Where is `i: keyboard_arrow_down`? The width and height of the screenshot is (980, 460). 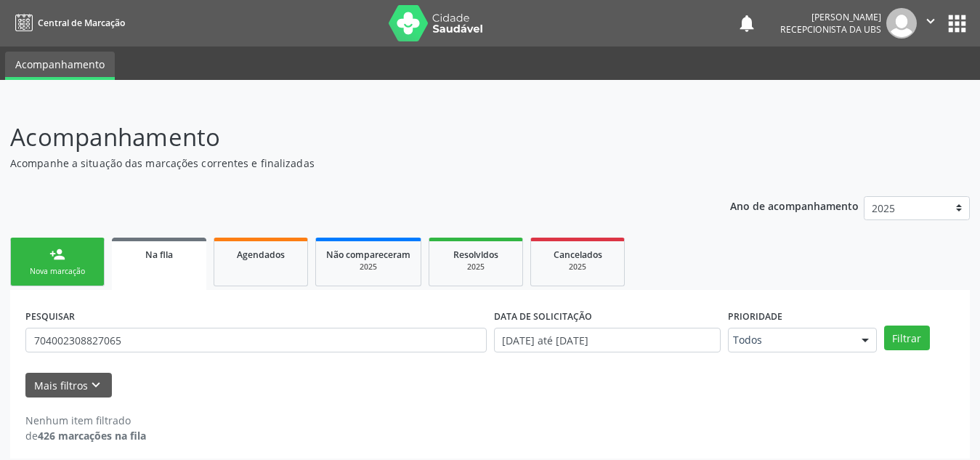 i: keyboard_arrow_down is located at coordinates (96, 385).